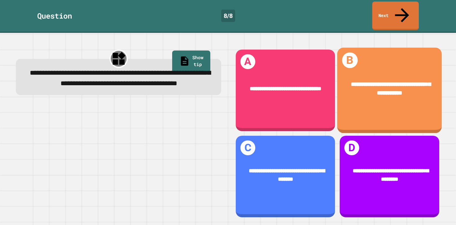 The height and width of the screenshot is (225, 456). Describe the element at coordinates (248, 148) in the screenshot. I see `h1: C` at that location.